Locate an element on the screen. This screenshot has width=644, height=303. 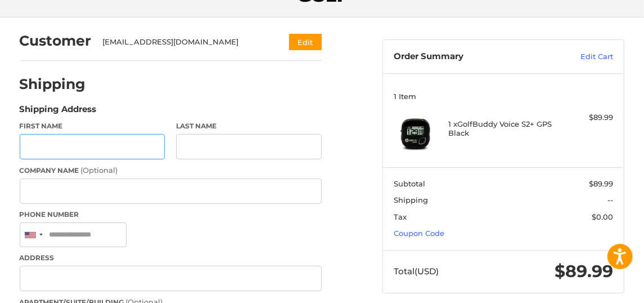
label: Last Name is located at coordinates (248, 126).